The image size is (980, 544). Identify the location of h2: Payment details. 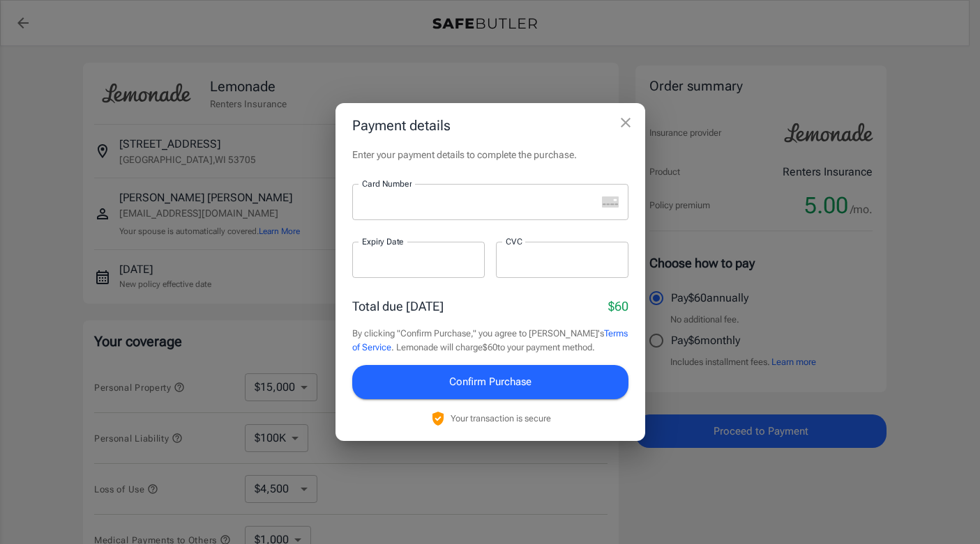
(491, 125).